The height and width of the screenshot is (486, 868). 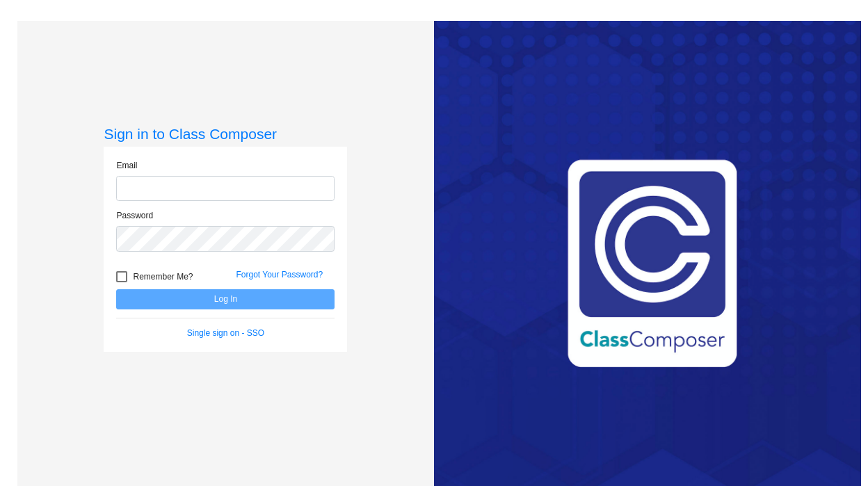 I want to click on a: Forgot Your Password?, so click(x=279, y=275).